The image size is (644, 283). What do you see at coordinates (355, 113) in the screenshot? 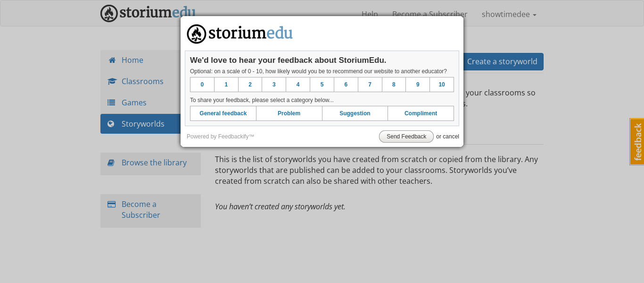
I see `a: Suggestion` at bounding box center [355, 113].